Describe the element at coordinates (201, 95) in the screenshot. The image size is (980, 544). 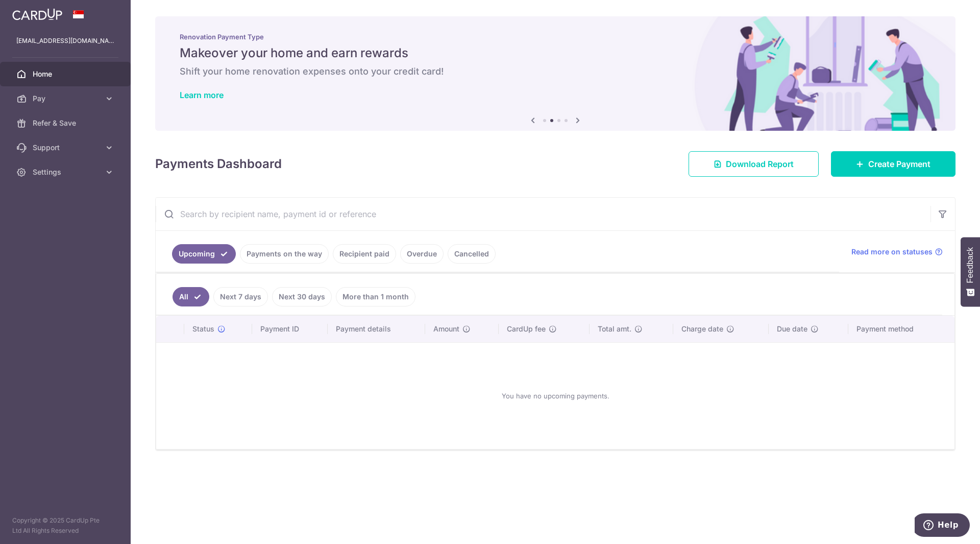
I see `a: Learn more` at that location.